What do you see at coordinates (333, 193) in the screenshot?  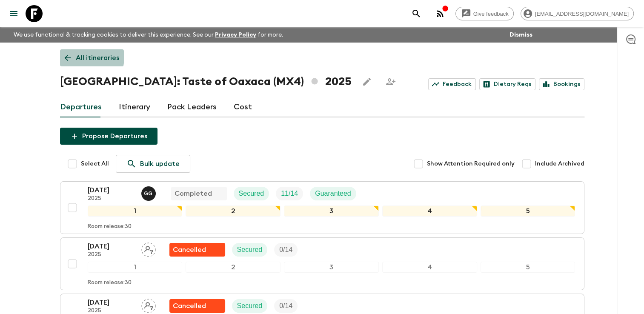 I see `p: Guaranteed` at bounding box center [333, 193].